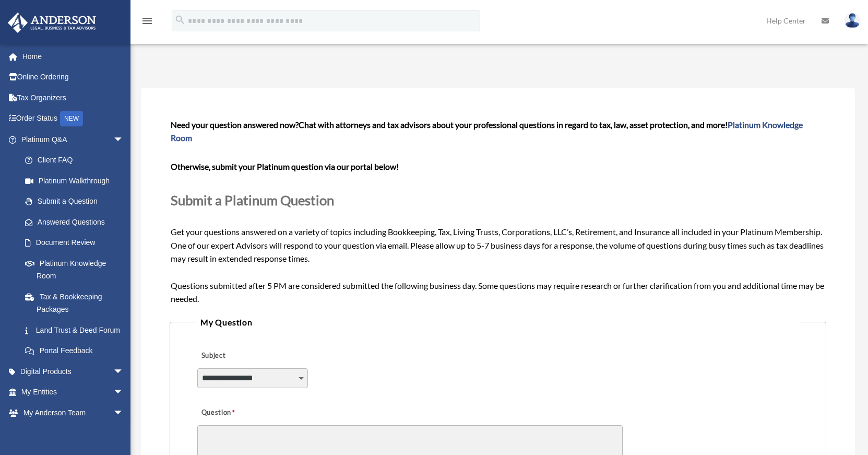  I want to click on span: Need your question answered now?, so click(234, 124).